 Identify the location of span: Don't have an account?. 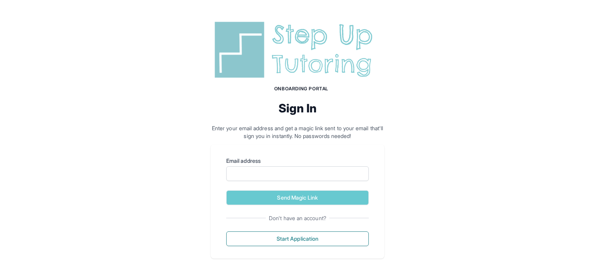
(298, 218).